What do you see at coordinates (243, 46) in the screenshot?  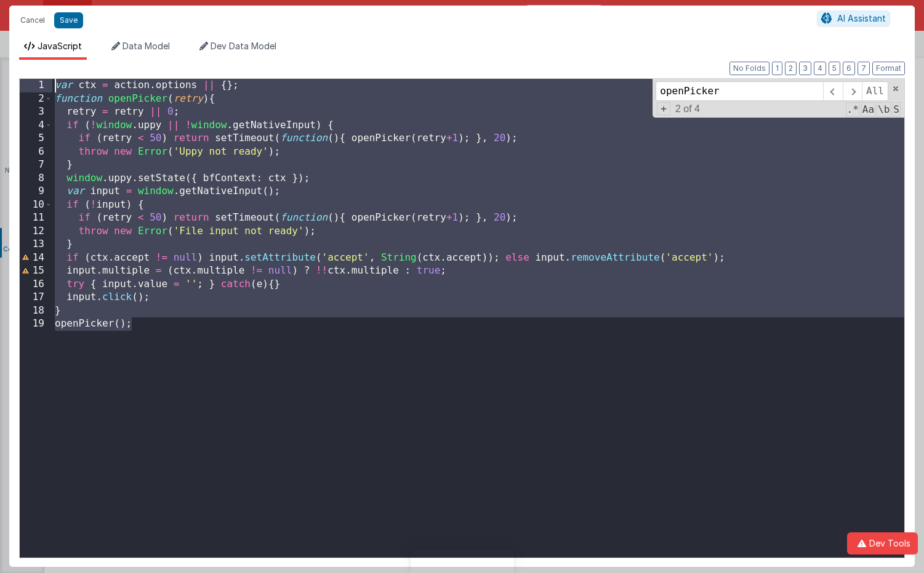 I see `span: Dev Data Model` at bounding box center [243, 46].